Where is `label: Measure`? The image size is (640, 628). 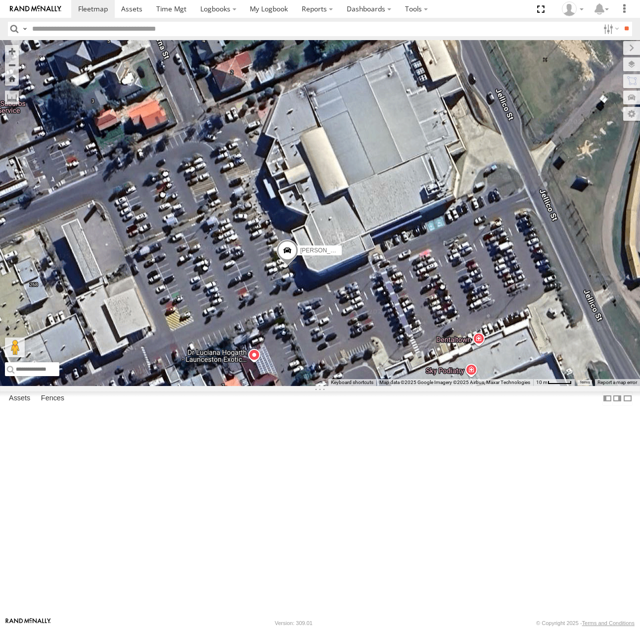 label: Measure is located at coordinates (12, 97).